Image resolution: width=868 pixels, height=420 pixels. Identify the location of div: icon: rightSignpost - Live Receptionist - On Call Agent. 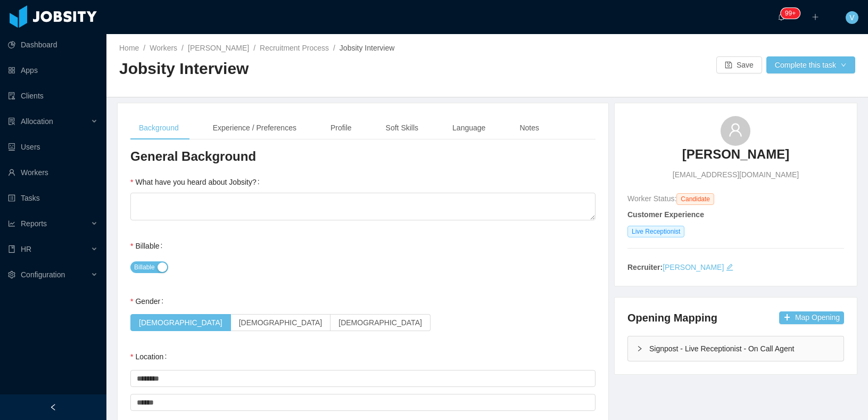
(736, 349).